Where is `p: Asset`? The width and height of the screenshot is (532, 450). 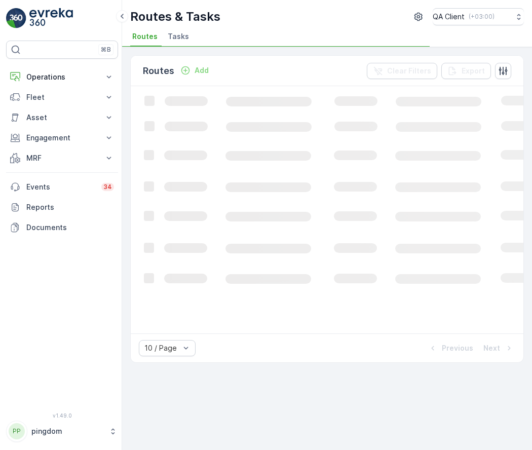
p: Asset is located at coordinates (62, 118).